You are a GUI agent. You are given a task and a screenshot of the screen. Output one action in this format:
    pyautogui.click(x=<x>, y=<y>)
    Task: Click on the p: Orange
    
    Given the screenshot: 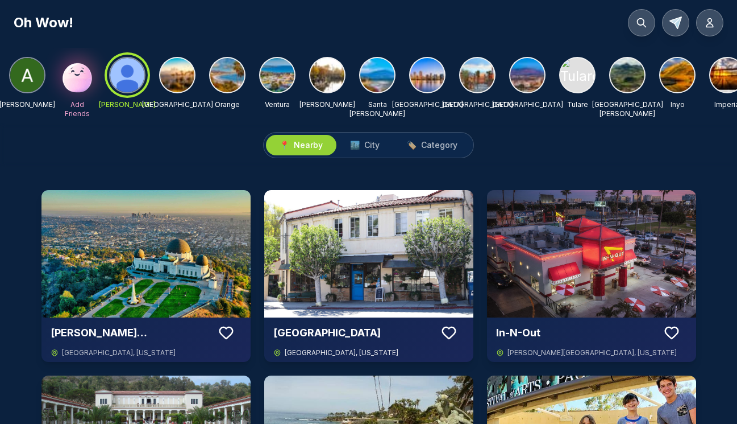 What is the action you would take?
    pyautogui.click(x=227, y=105)
    